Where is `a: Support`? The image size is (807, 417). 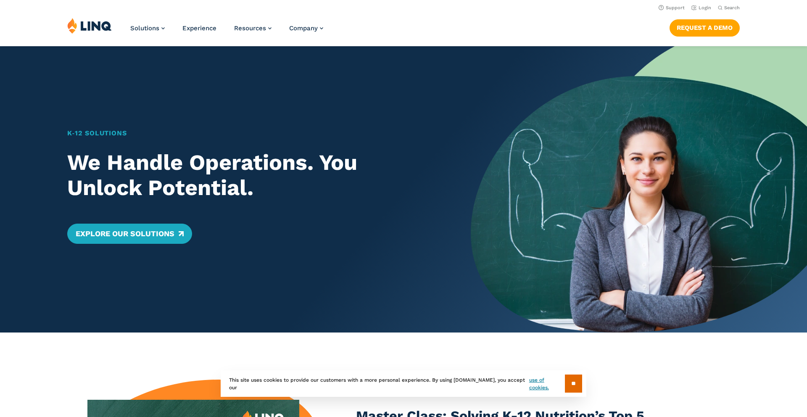
a: Support is located at coordinates (672, 8).